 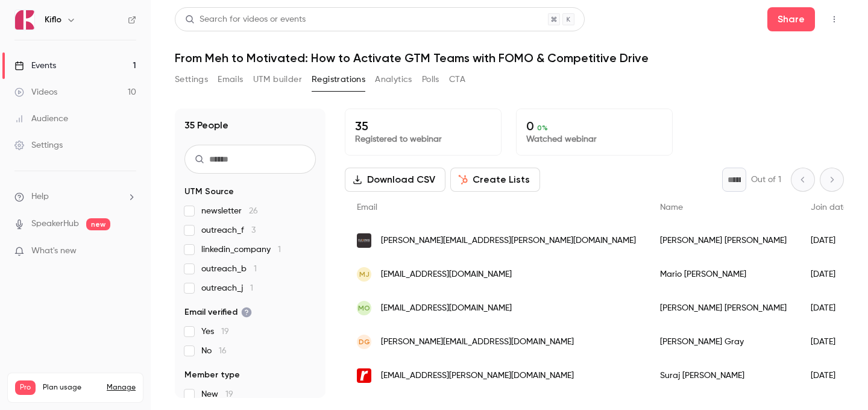 I want to click on a: SpeakerHub, so click(x=55, y=224).